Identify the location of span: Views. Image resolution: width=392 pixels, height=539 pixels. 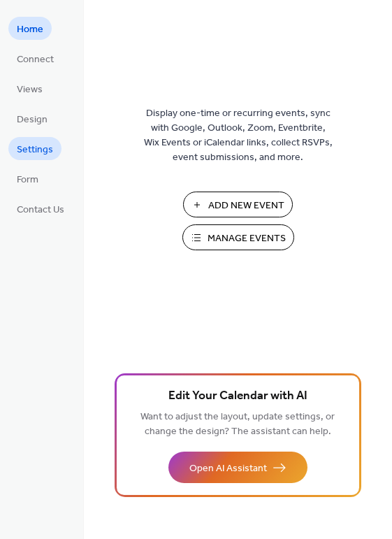
(29, 89).